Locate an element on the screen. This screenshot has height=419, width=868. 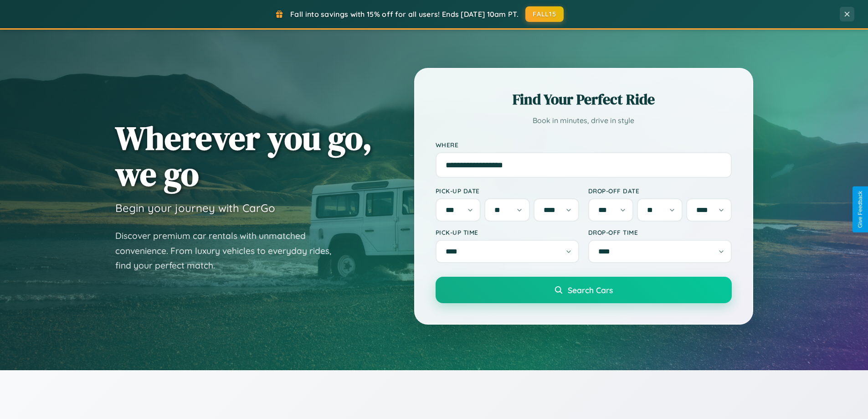
span: Search Cars is located at coordinates (590, 290).